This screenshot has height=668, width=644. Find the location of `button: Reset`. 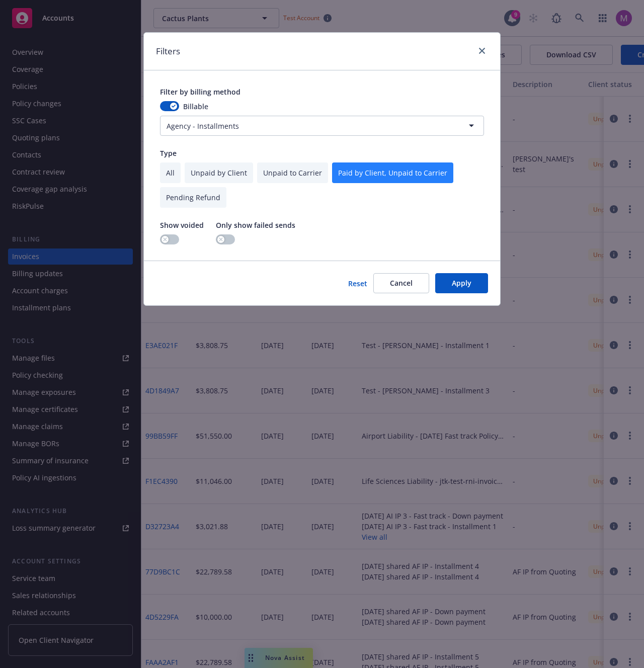

button: Reset is located at coordinates (357, 283).